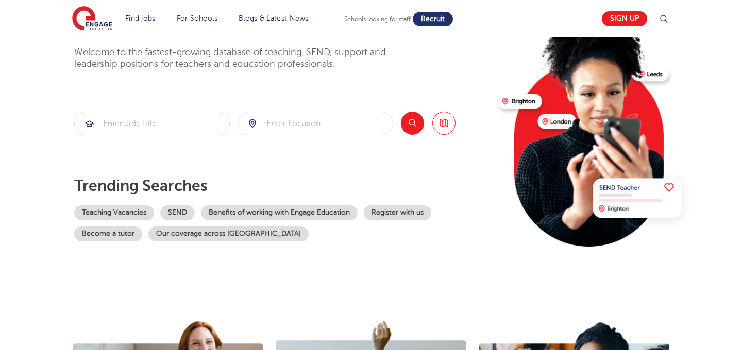 Image resolution: width=742 pixels, height=350 pixels. What do you see at coordinates (244, 58) in the screenshot?
I see `p: Welcome to the fastest-growing database of teaching, SEND, support and leadership positions for t...` at bounding box center [244, 58].